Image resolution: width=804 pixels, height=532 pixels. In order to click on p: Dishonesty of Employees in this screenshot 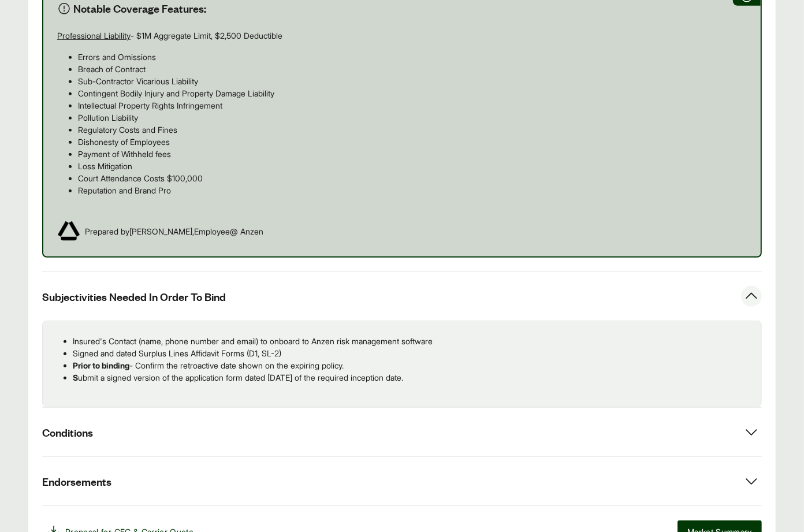, I will do `click(413, 141)`.